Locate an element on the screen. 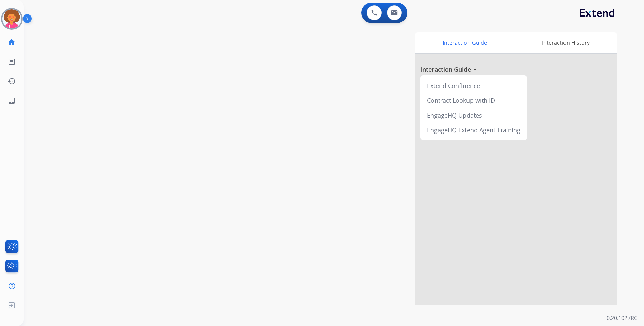 The width and height of the screenshot is (644, 326). div: EngageHQ Updates is located at coordinates (474, 115).